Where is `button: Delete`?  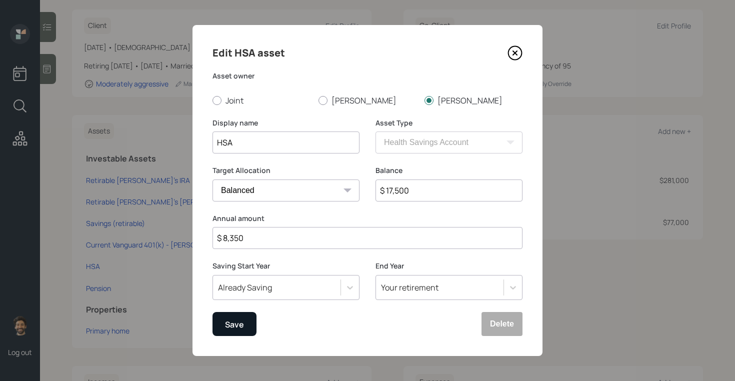
button: Delete is located at coordinates (502, 324).